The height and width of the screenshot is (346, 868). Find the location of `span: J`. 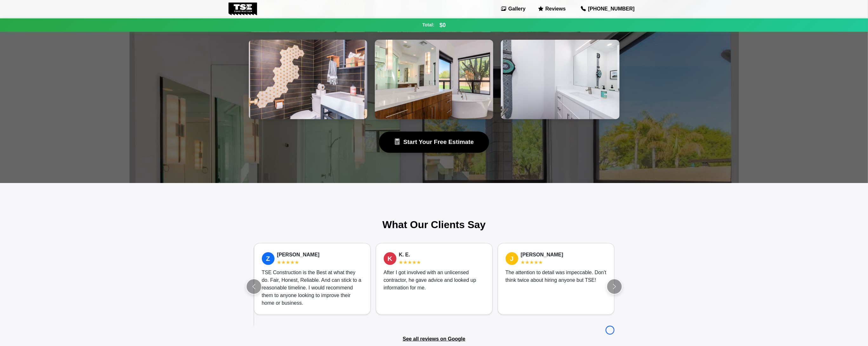

span: J is located at coordinates (512, 259).